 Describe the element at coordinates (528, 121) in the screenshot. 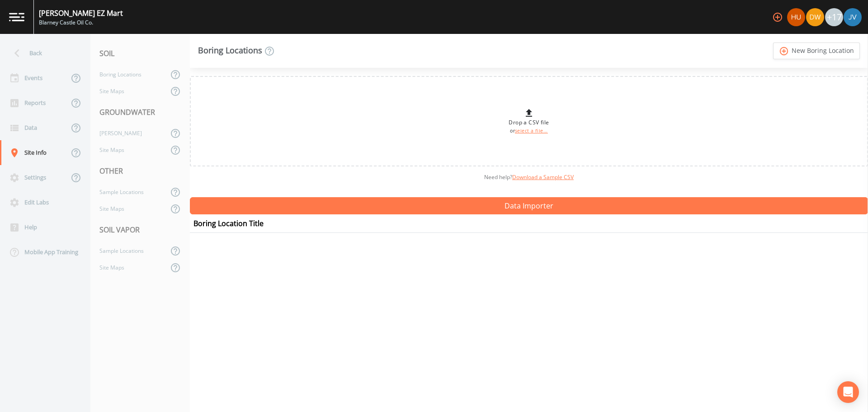

I see `div: Drop a CSV file` at that location.